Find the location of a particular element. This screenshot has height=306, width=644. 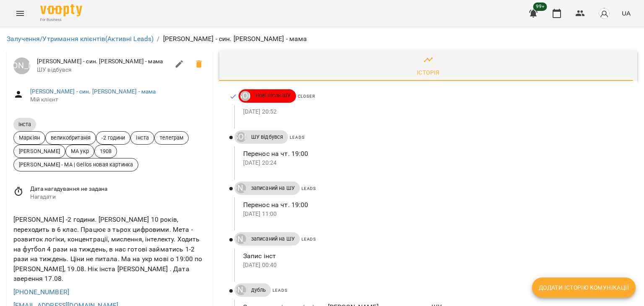

span: Додати історію комунікації is located at coordinates (584, 288).